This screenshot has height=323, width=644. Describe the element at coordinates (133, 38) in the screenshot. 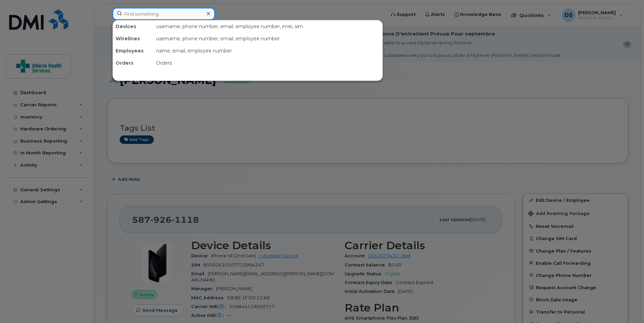

I see `div: Wirelines` at that location.